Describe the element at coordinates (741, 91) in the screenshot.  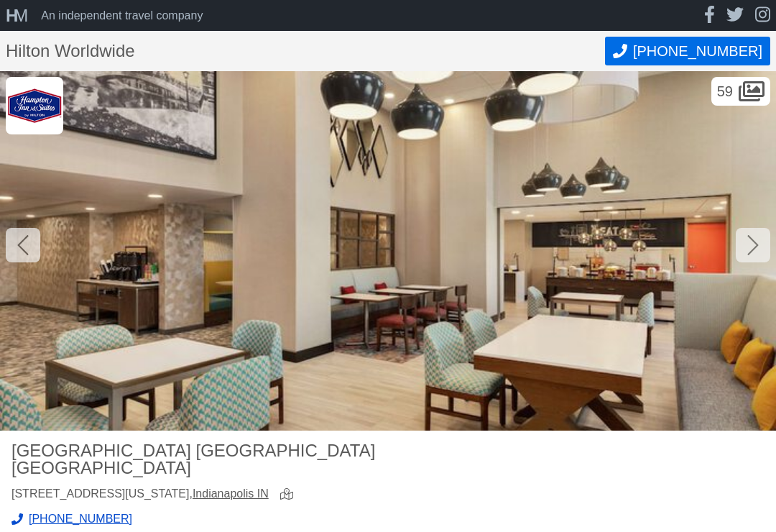
I see `div: 59` at that location.